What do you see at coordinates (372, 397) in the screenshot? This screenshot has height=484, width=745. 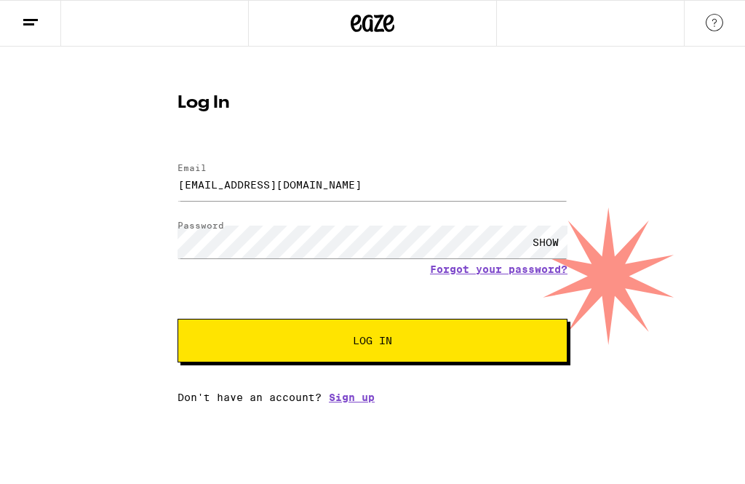 I see `div: Don't have an account?` at bounding box center [372, 397].